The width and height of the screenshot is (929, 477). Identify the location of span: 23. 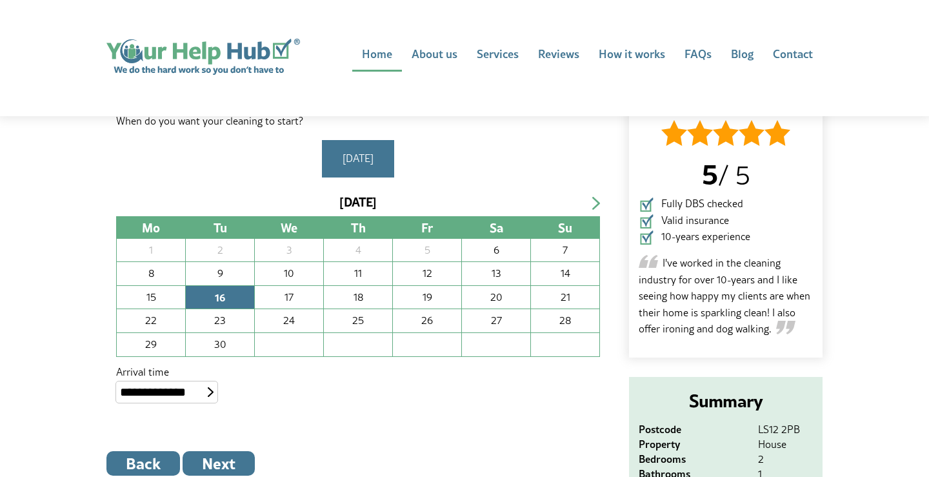
(220, 320).